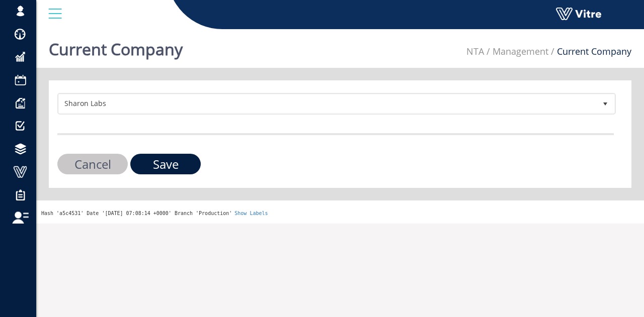 The height and width of the screenshot is (317, 644). What do you see at coordinates (590, 52) in the screenshot?
I see `li: Current Company` at bounding box center [590, 52].